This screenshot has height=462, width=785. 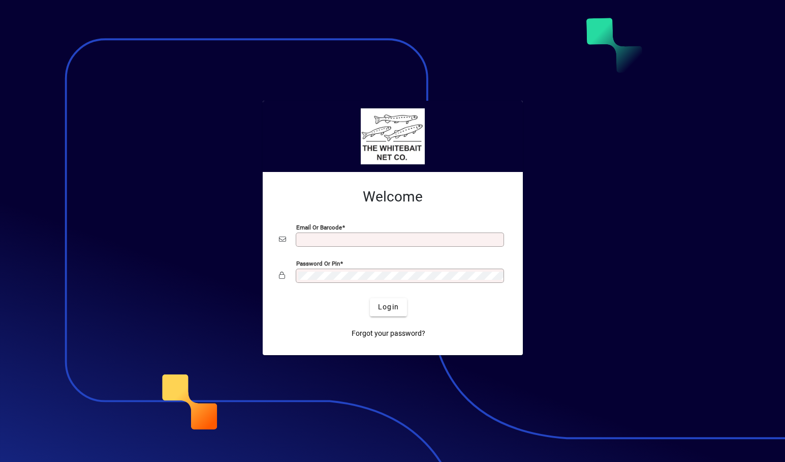 I want to click on mat-label: Password or Pin, so click(x=318, y=263).